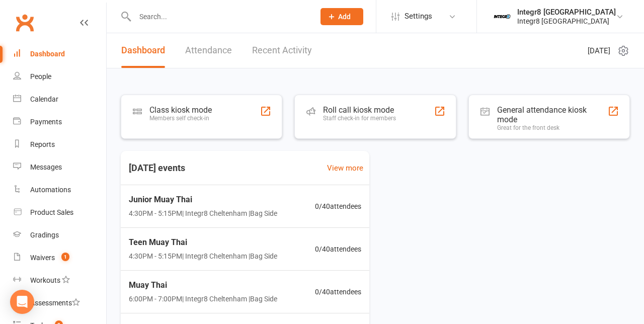  What do you see at coordinates (553, 115) in the screenshot?
I see `div: General attendance kiosk mode` at bounding box center [553, 115].